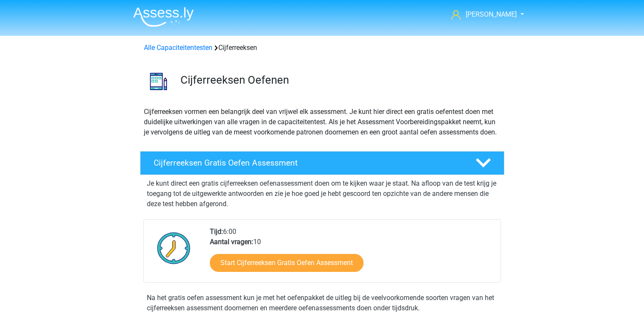 This screenshot has width=644, height=315. Describe the element at coordinates (322, 193) in the screenshot. I see `p: Je kunt direct een gratis cijferreeksen oefenassessment doen om te kijken waar je staat. Na afloo...` at that location.